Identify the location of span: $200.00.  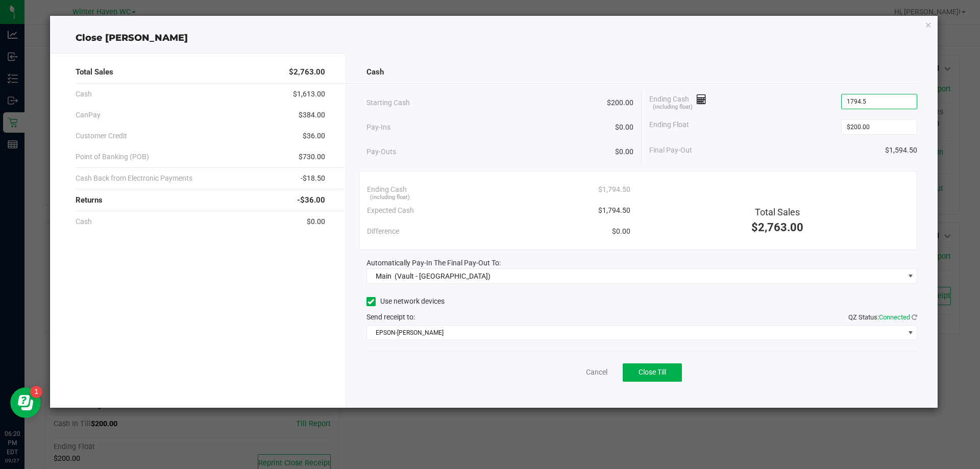
(620, 102).